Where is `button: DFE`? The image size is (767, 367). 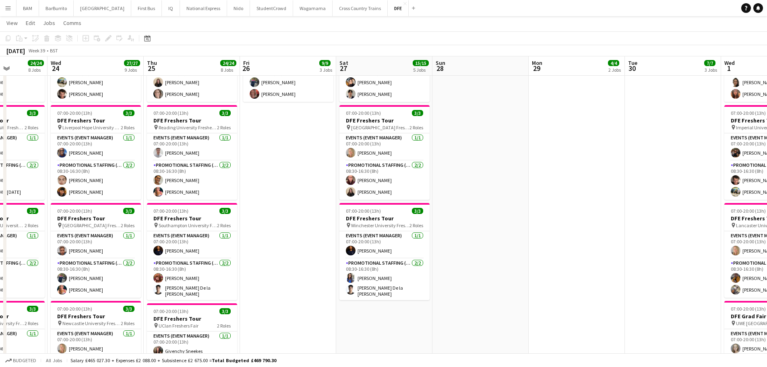
button: DFE is located at coordinates (398, 8).